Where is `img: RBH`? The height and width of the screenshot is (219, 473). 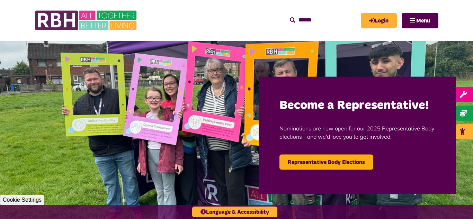 img: RBH is located at coordinates (87, 20).